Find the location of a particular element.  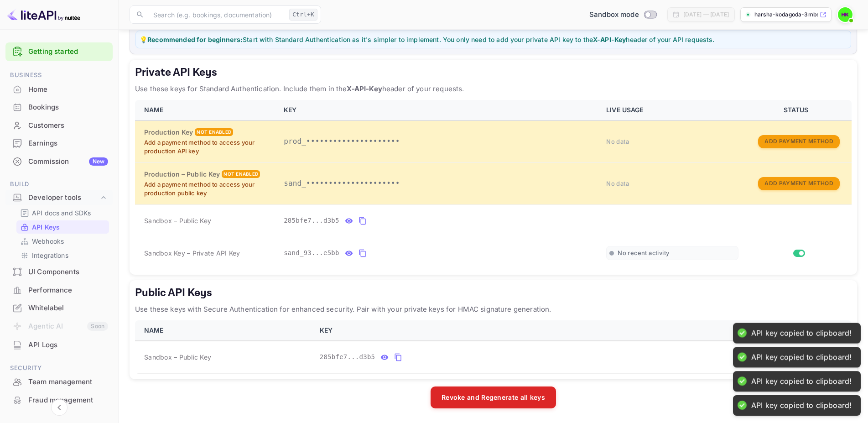

a: Integrations is located at coordinates (63, 256).